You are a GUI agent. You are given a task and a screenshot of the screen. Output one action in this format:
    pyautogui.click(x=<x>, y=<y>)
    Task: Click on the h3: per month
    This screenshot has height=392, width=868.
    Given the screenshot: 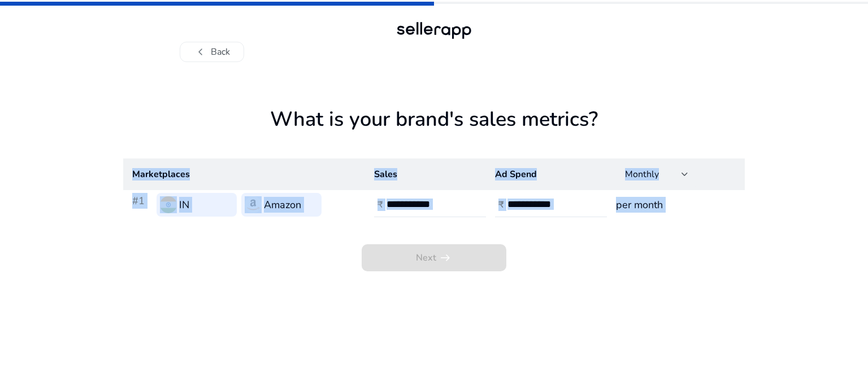 What is the action you would take?
    pyautogui.click(x=675, y=205)
    